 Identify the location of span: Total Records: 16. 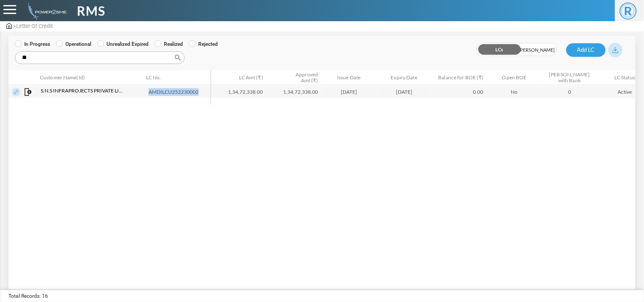
(28, 296).